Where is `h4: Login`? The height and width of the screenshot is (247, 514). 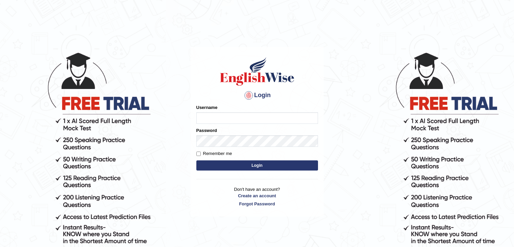 h4: Login is located at coordinates (257, 95).